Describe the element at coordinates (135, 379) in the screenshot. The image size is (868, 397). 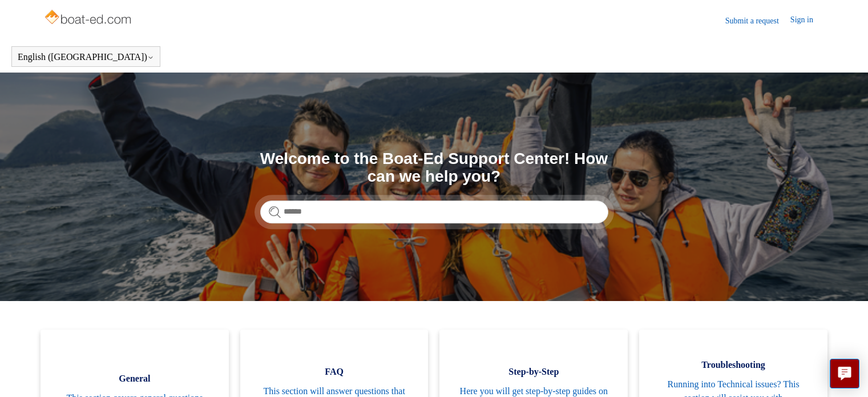
I see `span: General` at that location.